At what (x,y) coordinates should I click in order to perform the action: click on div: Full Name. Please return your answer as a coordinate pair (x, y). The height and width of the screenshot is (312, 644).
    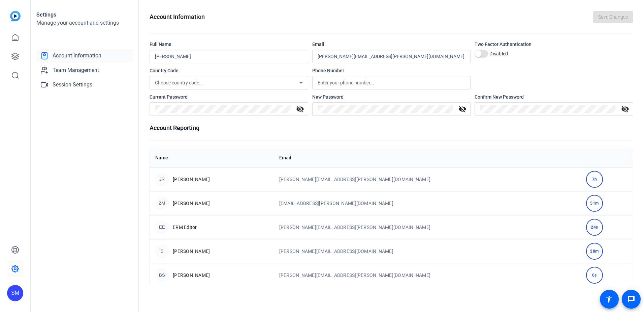
    Looking at the image, I should click on (229, 44).